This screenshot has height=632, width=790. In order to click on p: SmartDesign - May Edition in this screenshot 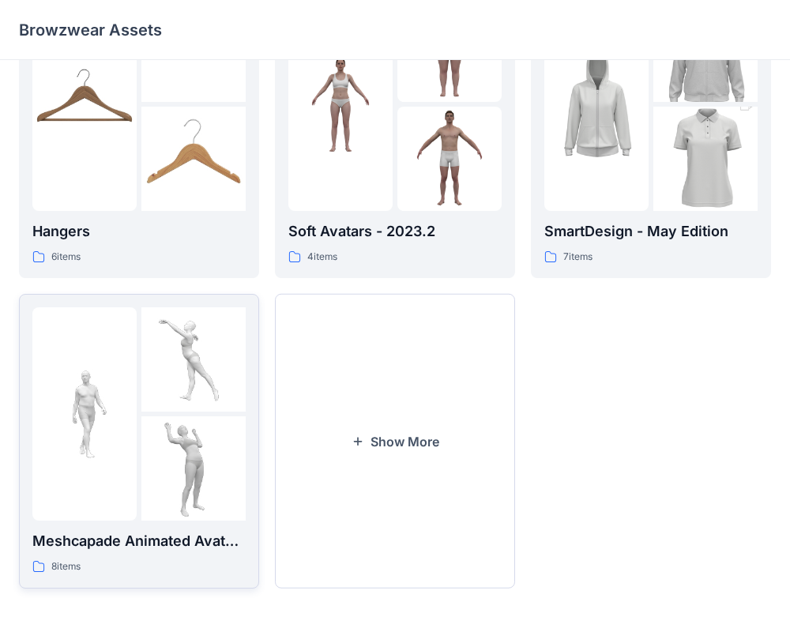, I will do `click(651, 232)`.